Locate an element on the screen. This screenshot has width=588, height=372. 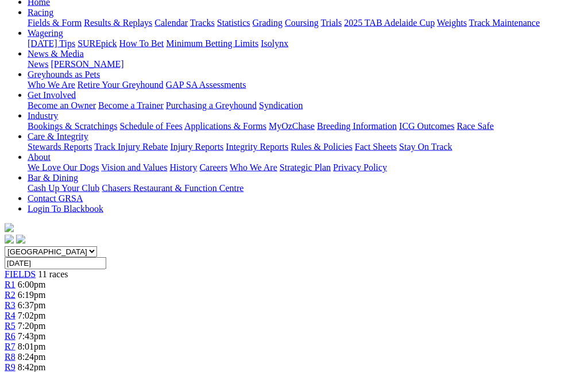
a: Stewards Reports is located at coordinates (60, 146).